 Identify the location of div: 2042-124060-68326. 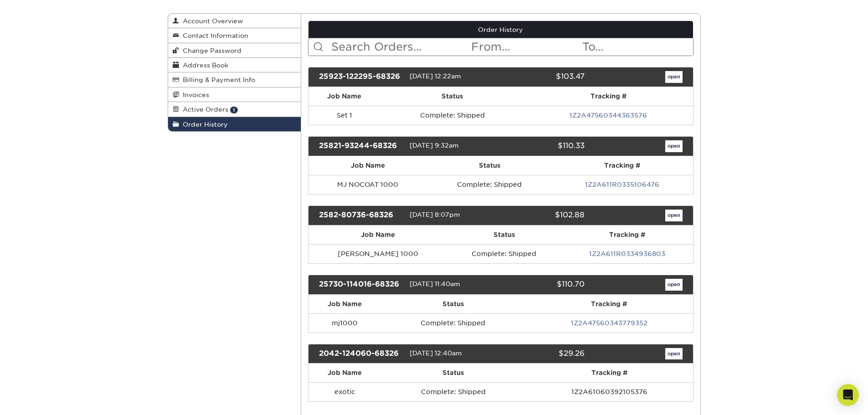
(361, 354).